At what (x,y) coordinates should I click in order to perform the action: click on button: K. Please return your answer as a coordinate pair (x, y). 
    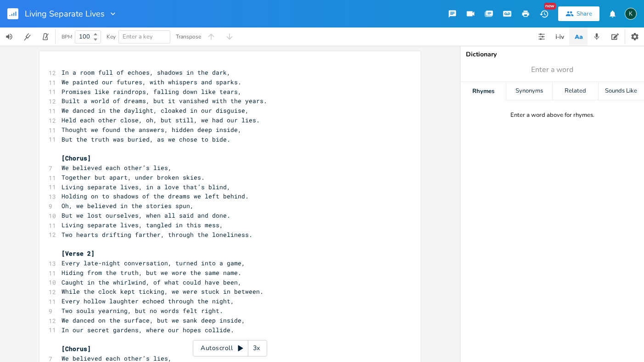
    Looking at the image, I should click on (630, 14).